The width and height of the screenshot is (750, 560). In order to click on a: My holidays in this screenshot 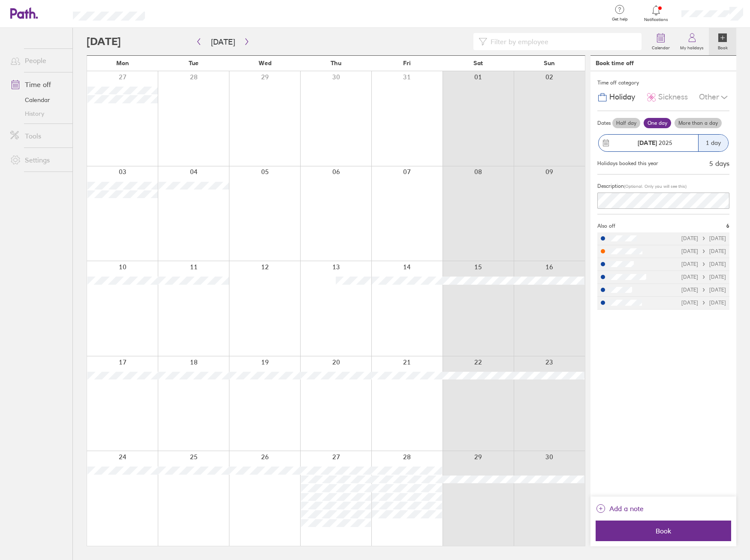, I will do `click(692, 42)`.